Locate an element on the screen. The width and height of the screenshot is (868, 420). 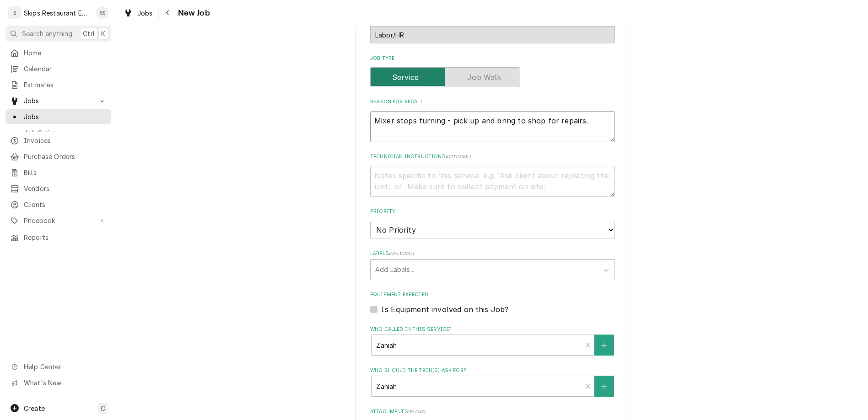
div: Equipment Expected is located at coordinates (492, 303).